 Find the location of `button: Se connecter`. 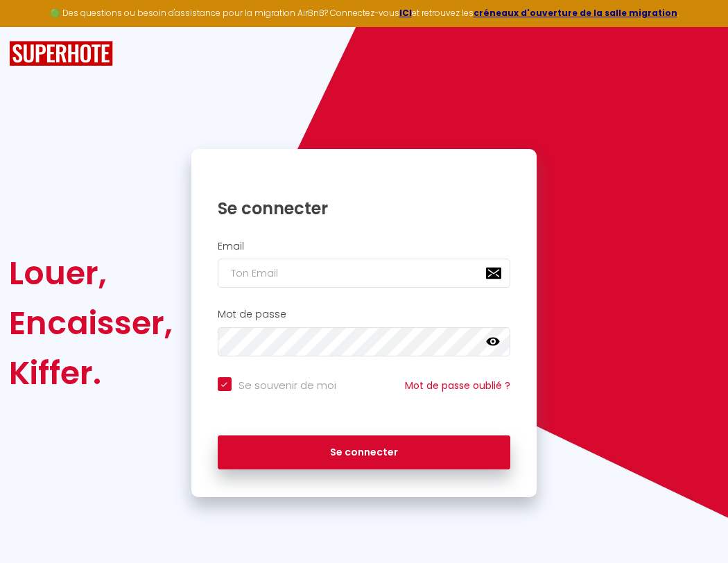

button: Se connecter is located at coordinates (364, 453).